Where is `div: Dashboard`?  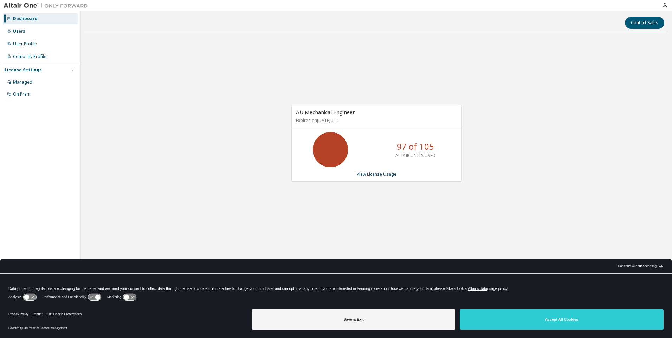 div: Dashboard is located at coordinates (25, 19).